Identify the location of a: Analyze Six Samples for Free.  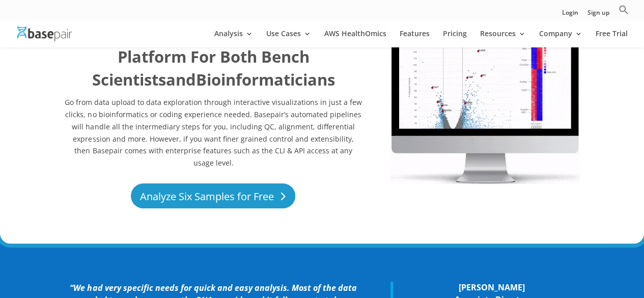
(212, 196).